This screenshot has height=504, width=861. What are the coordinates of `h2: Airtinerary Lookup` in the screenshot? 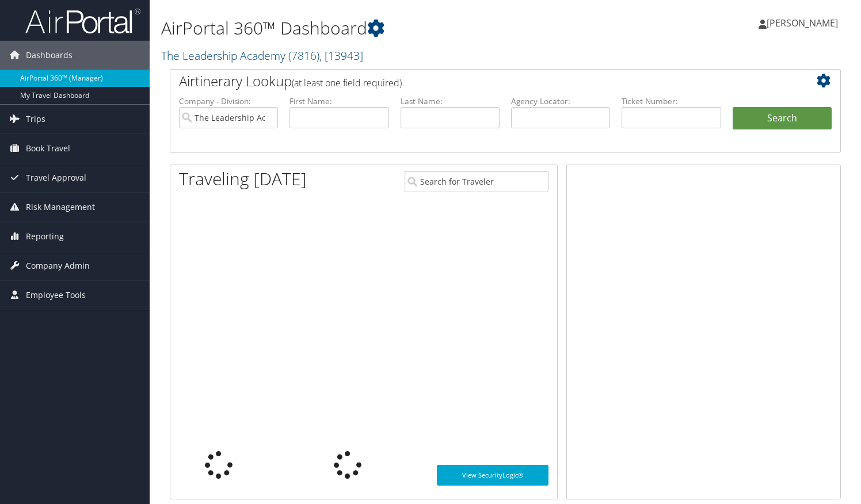 It's located at (477, 81).